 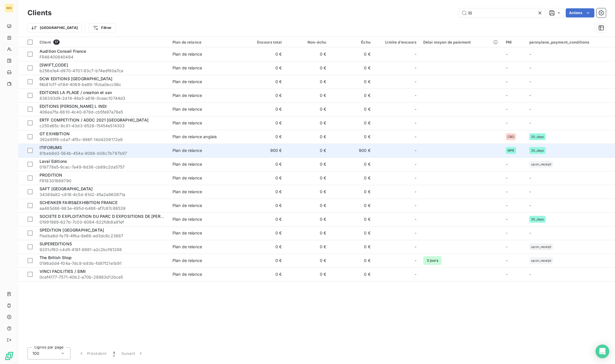 What do you see at coordinates (114, 353) in the screenshot?
I see `button: 1` at bounding box center [114, 353].